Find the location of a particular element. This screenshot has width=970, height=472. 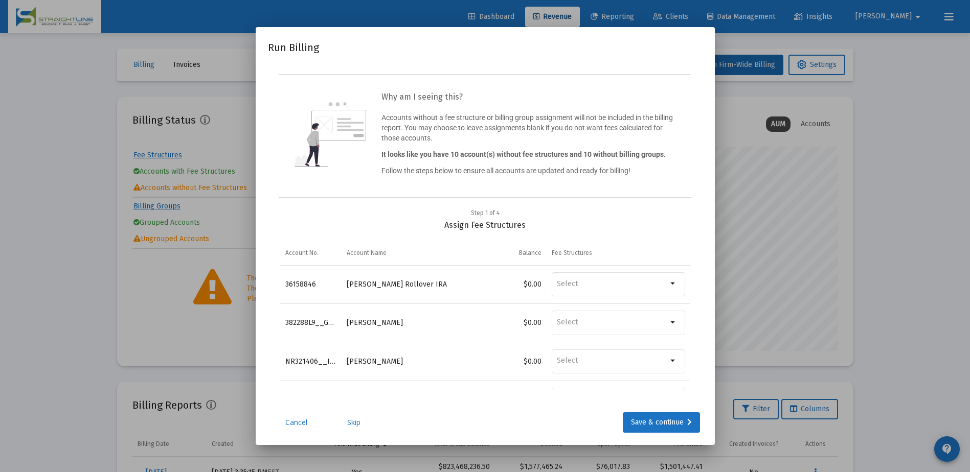

td: 374394K9__GR1001101010 is located at coordinates (311, 400).